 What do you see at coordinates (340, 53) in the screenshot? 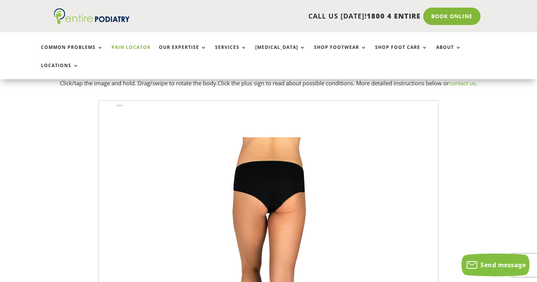
I see `a: Shop Footwear` at bounding box center [340, 53].